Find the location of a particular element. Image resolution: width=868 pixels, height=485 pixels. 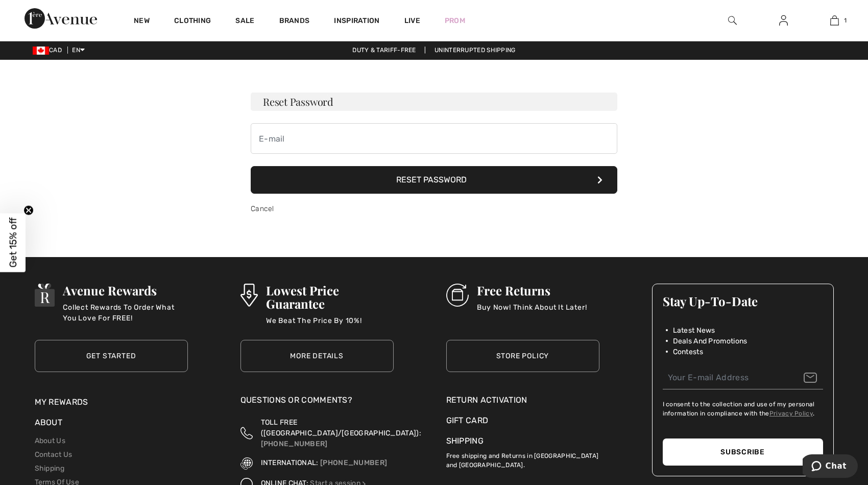

img: My Info is located at coordinates (783, 21).